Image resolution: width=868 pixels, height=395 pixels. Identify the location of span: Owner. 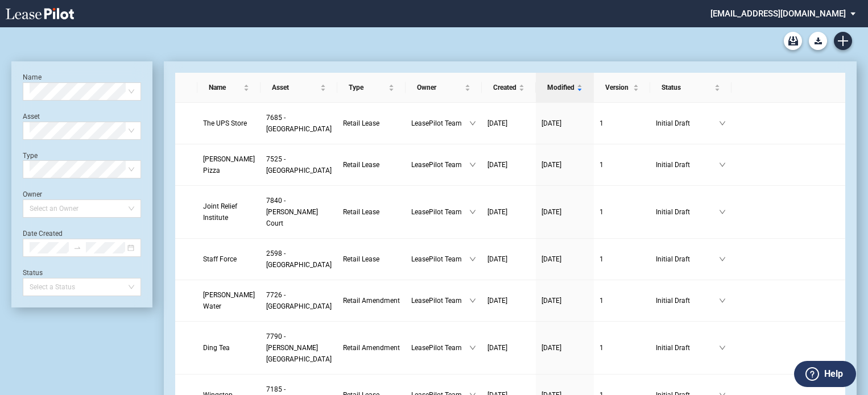
(440, 88).